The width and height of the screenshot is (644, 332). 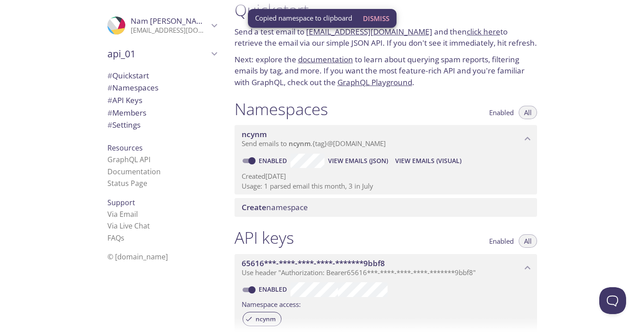 What do you see at coordinates (253, 207) in the screenshot?
I see `span: Create` at bounding box center [253, 207].